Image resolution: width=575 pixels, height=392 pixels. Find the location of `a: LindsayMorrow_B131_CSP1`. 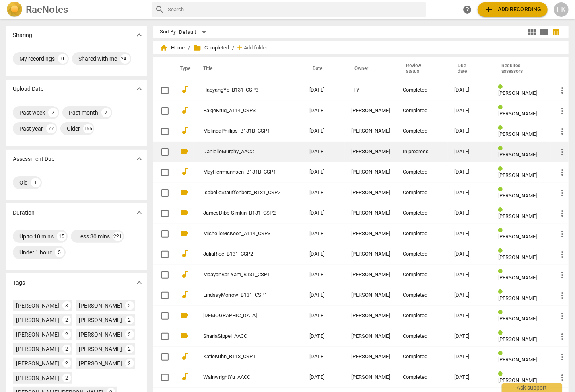

a: LindsayMorrow_B131_CSP1 is located at coordinates (242, 295).